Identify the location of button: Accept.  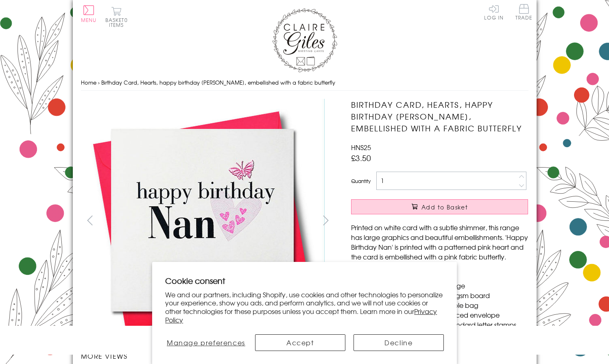
(300, 342).